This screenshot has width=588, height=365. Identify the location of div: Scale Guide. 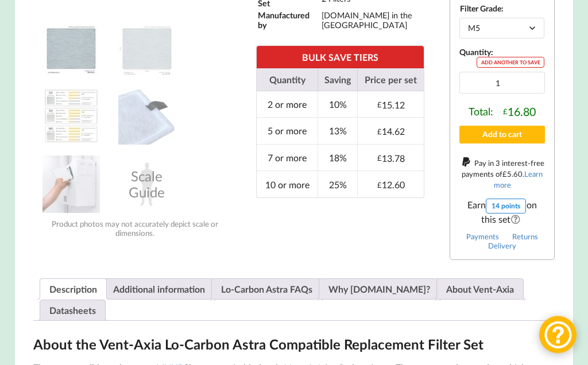
(147, 185).